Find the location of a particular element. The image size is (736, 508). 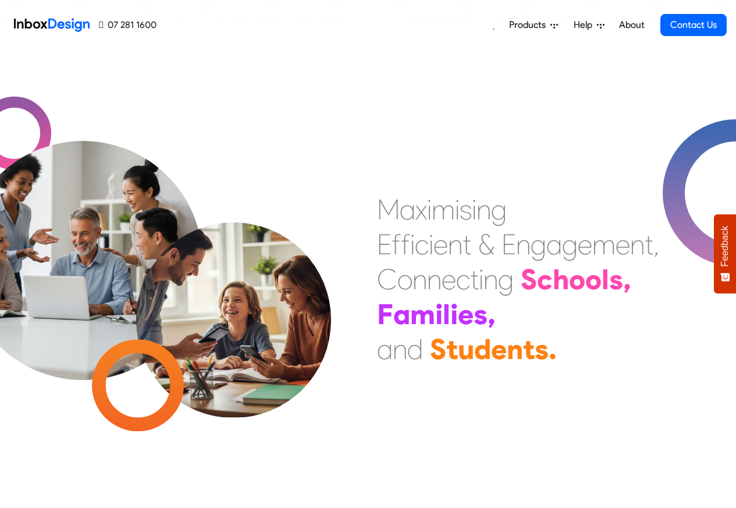

img: parents_with_child.png is located at coordinates (233, 295).